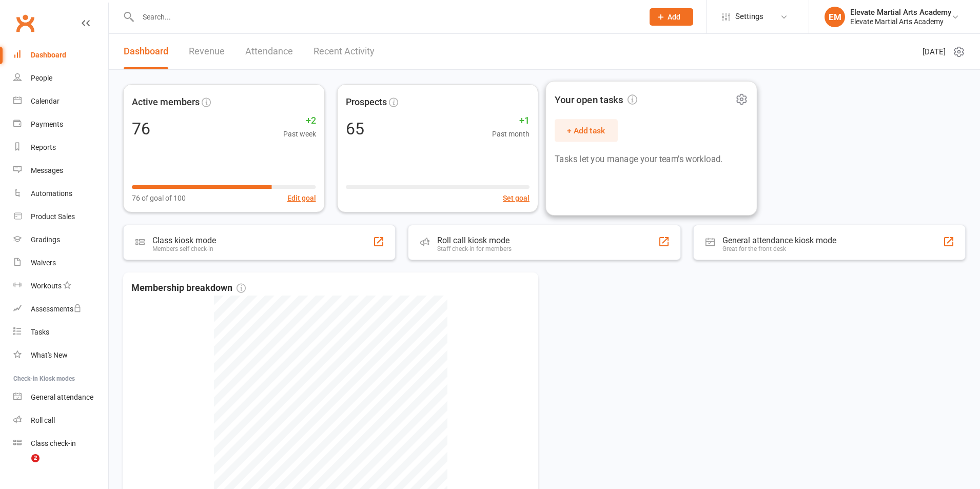  Describe the element at coordinates (45, 101) in the screenshot. I see `div: Calendar` at that location.